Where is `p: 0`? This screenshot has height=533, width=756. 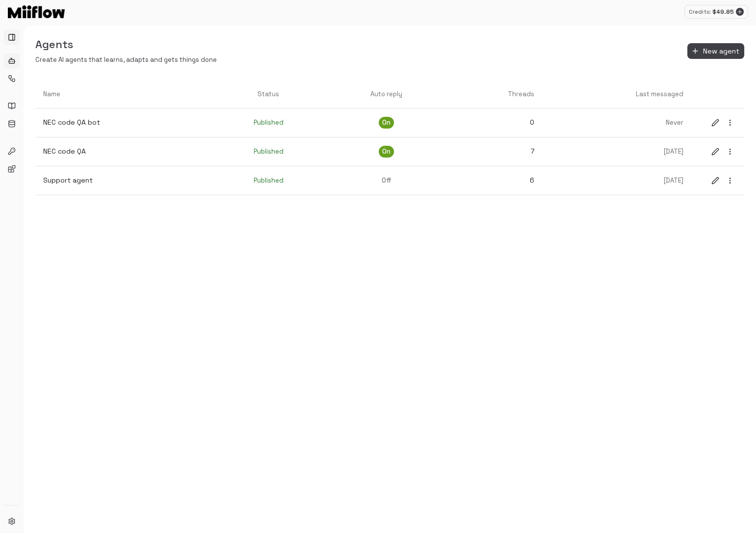 p: 0 is located at coordinates (492, 122).